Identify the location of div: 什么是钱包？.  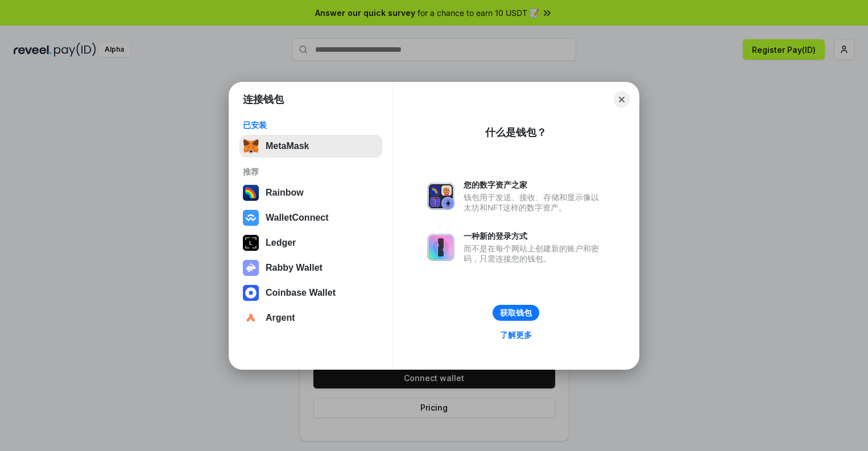
(516, 132).